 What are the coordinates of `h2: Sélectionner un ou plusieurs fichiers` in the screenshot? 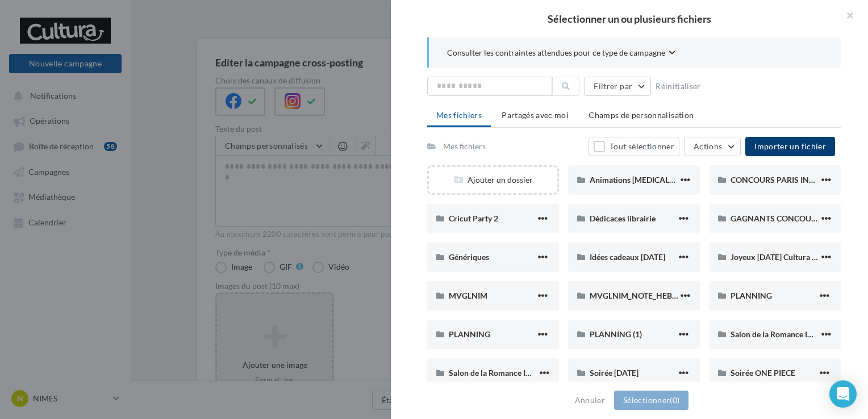 It's located at (630, 19).